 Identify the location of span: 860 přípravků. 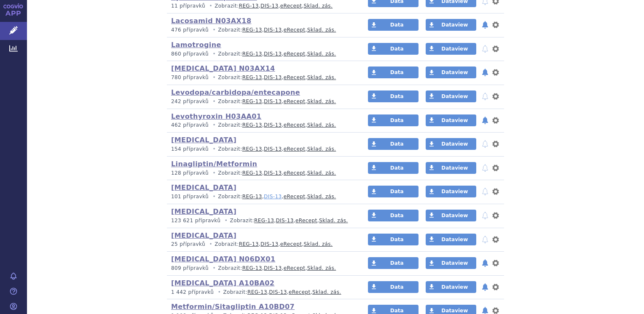
(190, 54).